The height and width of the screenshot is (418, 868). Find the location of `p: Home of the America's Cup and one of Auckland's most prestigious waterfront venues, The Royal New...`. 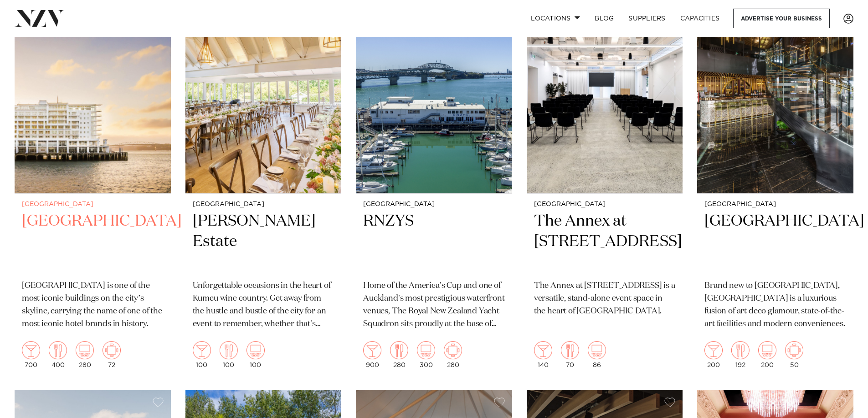

p: Home of the America's Cup and one of Auckland's most prestigious waterfront venues, The Royal New... is located at coordinates (434, 305).